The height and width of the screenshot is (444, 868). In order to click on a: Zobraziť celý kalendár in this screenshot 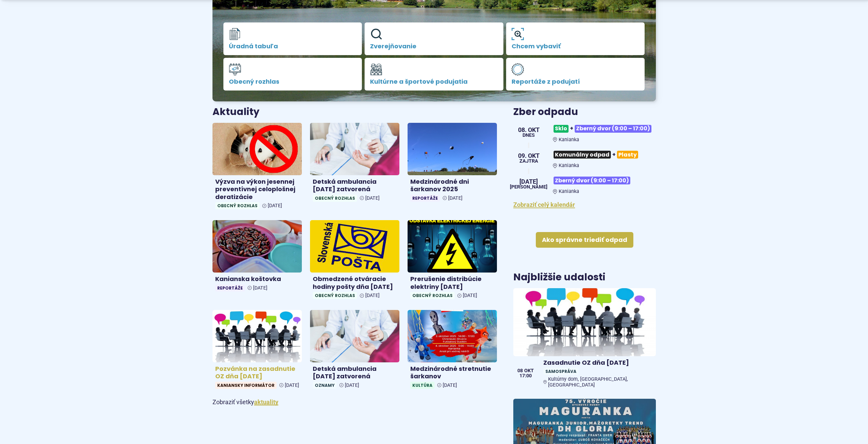, I will do `click(544, 205)`.